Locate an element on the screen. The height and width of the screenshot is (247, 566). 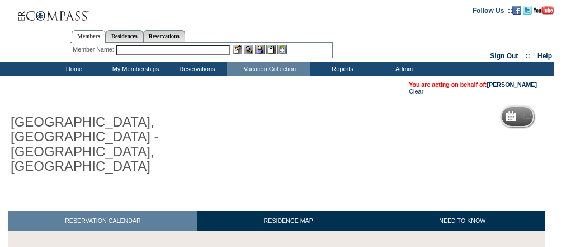
a: RESERVATION CALENDAR is located at coordinates (103, 221).